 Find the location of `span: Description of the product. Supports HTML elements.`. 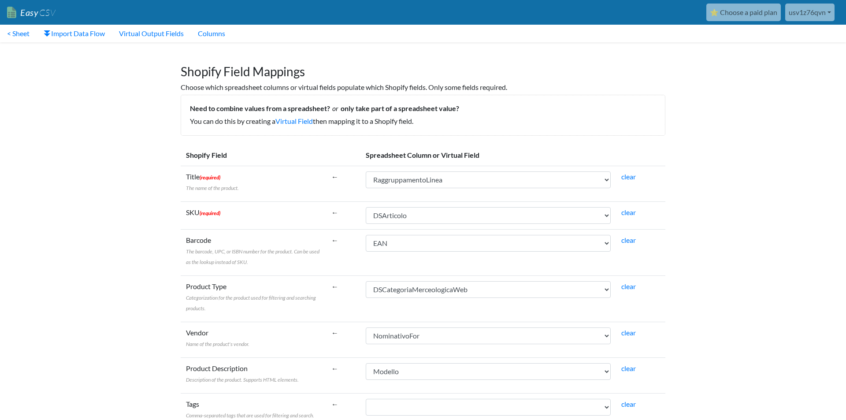

span: Description of the product. Supports HTML elements. is located at coordinates (242, 379).